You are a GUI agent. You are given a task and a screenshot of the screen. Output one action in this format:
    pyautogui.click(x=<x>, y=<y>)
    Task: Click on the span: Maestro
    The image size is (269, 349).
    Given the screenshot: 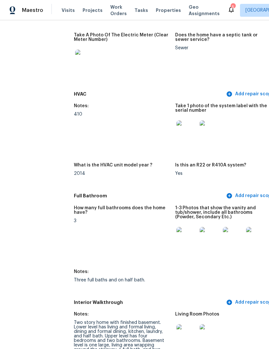 What is the action you would take?
    pyautogui.click(x=33, y=10)
    